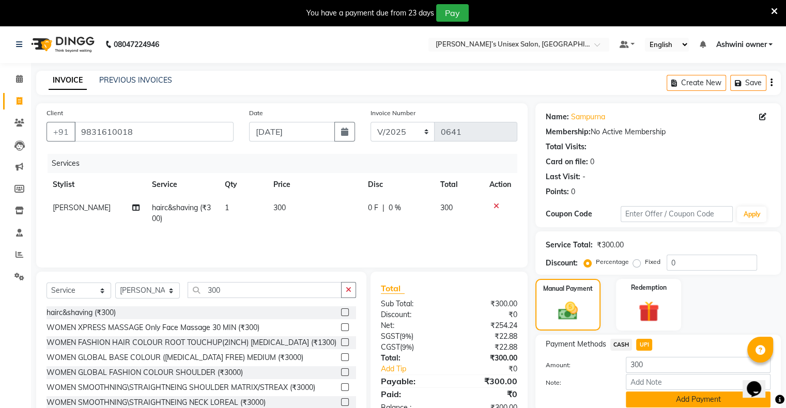  I want to click on input: Search by Name/Mobile/Email/Code, so click(154, 132).